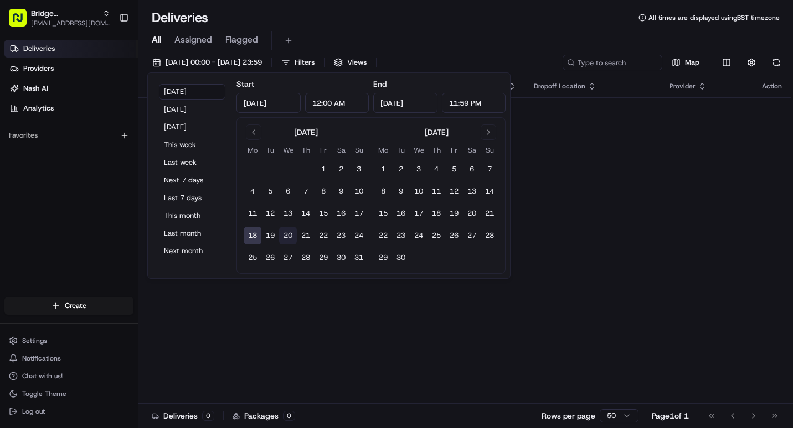 The height and width of the screenshot is (428, 793). Describe the element at coordinates (418, 169) in the screenshot. I see `button: 3` at that location.